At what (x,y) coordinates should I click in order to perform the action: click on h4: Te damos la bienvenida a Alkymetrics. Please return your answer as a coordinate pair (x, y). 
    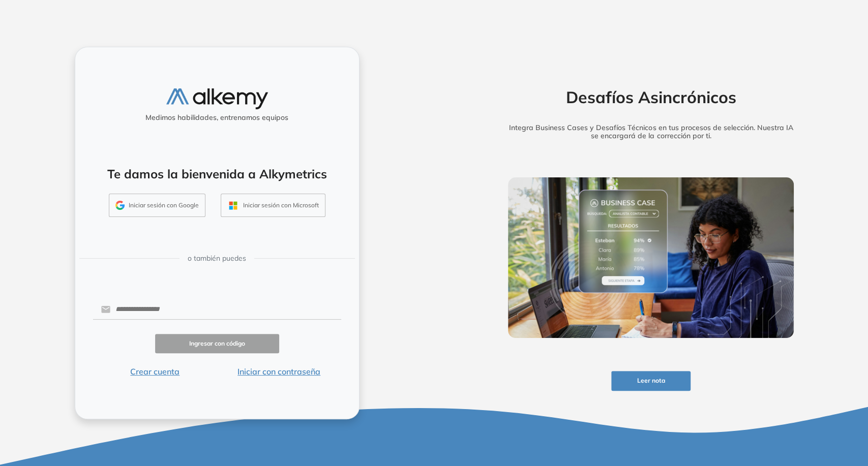
    Looking at the image, I should click on (217, 174).